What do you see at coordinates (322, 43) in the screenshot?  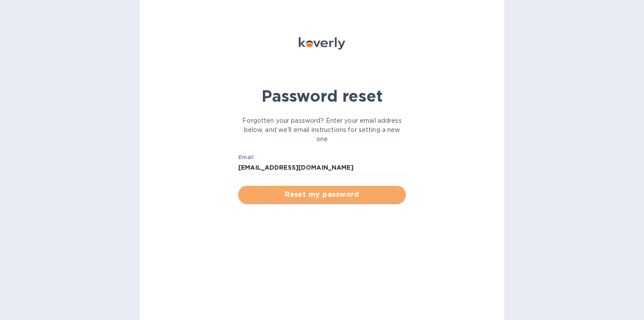 I see `img: Koverly` at bounding box center [322, 43].